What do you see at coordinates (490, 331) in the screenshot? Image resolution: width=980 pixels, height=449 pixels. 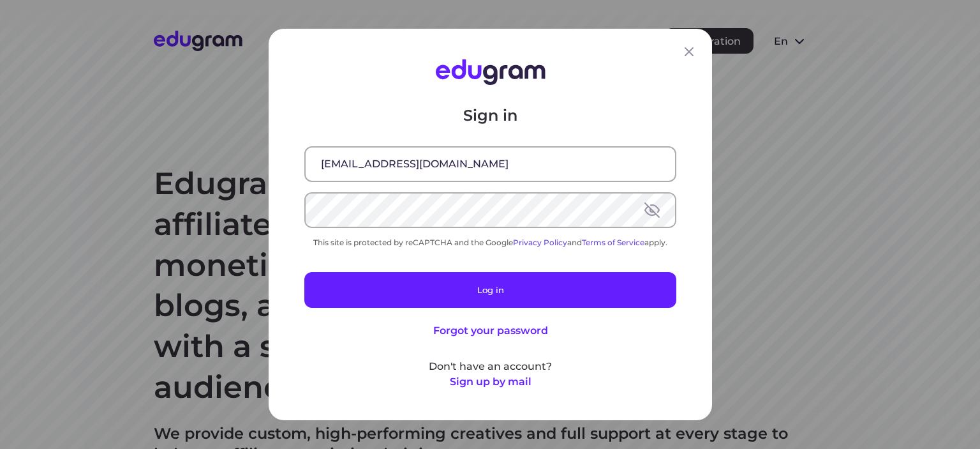 I see `button: Forgot your password` at bounding box center [490, 331].